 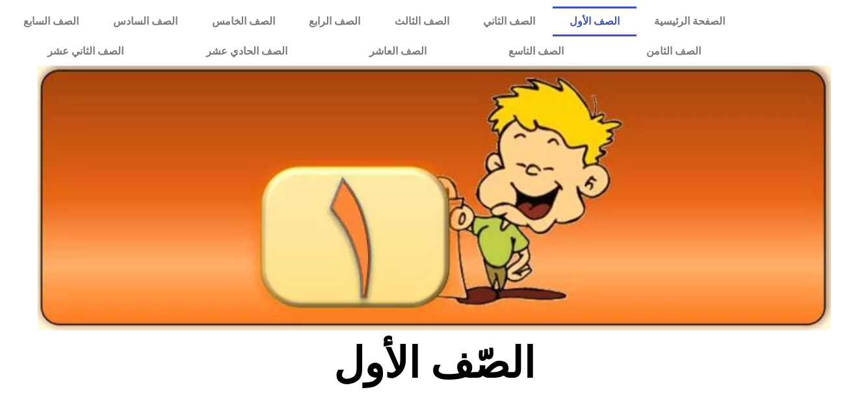 I want to click on a: الصف الخامس, so click(x=243, y=22).